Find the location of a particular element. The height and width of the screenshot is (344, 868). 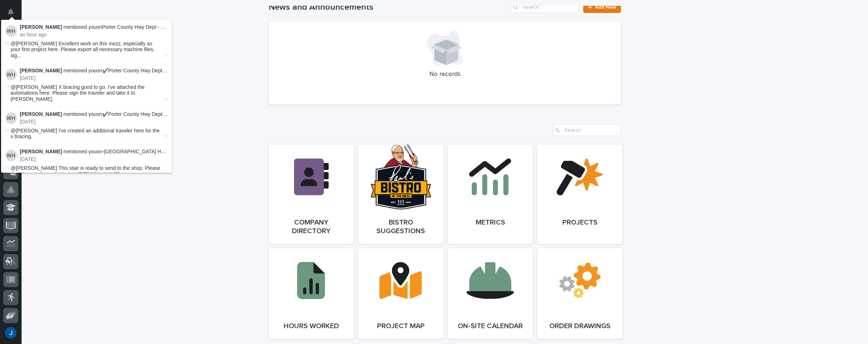

a: Add New is located at coordinates (602, 7).